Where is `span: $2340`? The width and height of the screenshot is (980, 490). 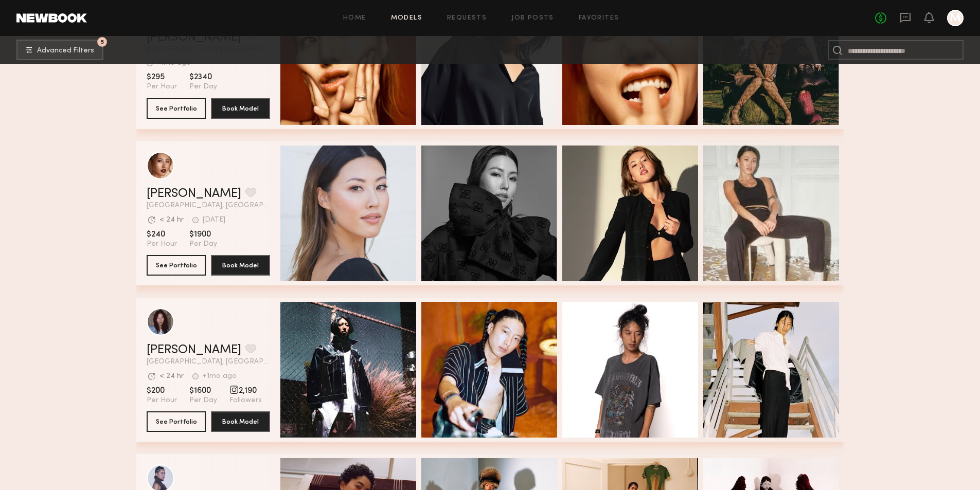
span: $2340 is located at coordinates (203, 77).